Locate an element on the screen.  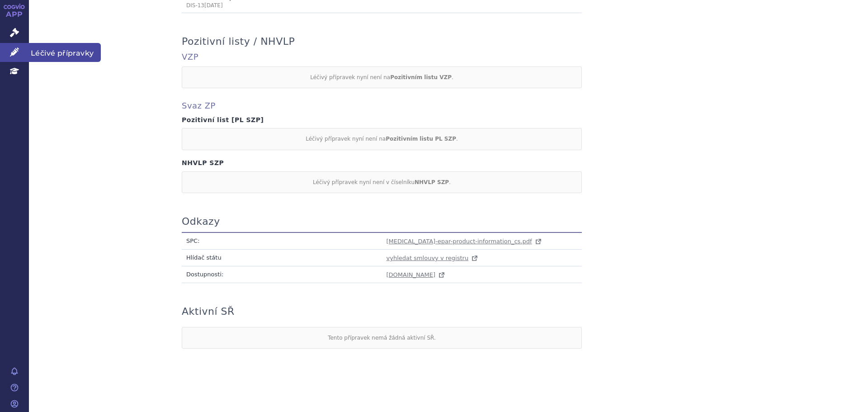
span: Léčivé přípravky is located at coordinates (64, 53).